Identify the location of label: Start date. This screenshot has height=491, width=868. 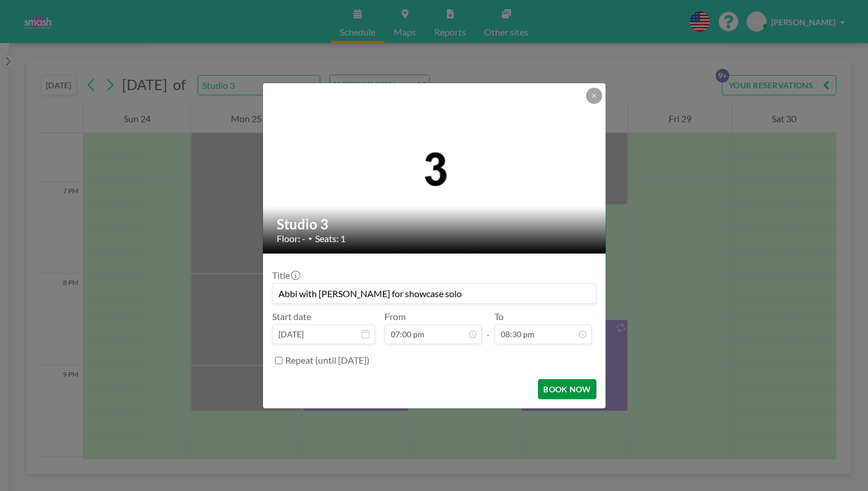
(292, 317).